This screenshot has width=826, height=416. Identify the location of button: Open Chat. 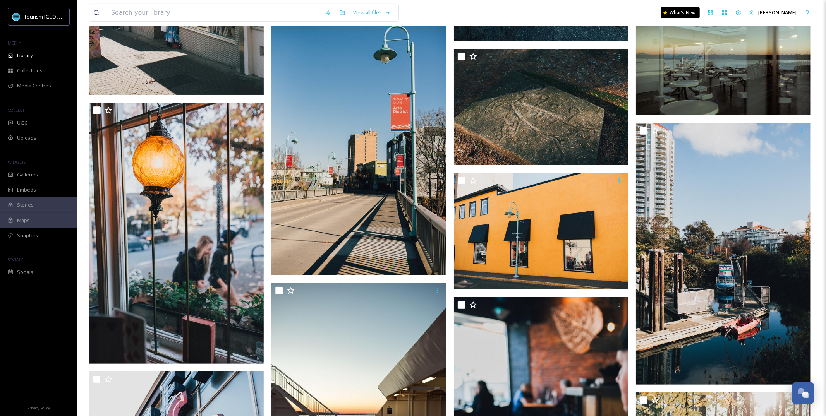
(803, 393).